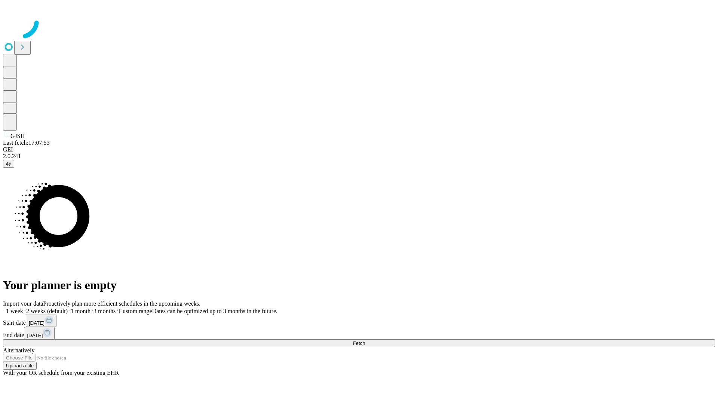 This screenshot has width=718, height=404. Describe the element at coordinates (359, 343) in the screenshot. I see `button: Fetch` at that location.